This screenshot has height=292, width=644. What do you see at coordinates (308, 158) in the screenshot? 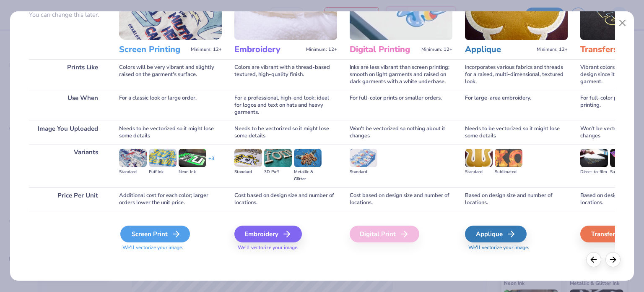
I see `img: Metallic & Glitter` at bounding box center [308, 158].